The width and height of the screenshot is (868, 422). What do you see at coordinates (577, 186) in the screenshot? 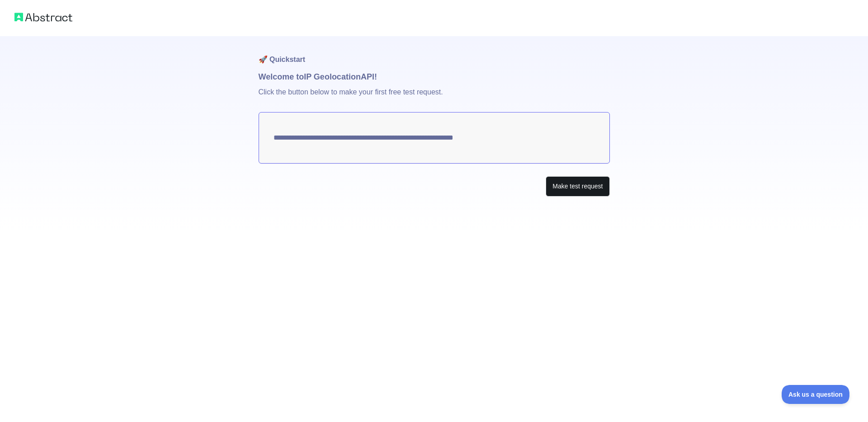
I see `button: Make test request` at bounding box center [577, 186].